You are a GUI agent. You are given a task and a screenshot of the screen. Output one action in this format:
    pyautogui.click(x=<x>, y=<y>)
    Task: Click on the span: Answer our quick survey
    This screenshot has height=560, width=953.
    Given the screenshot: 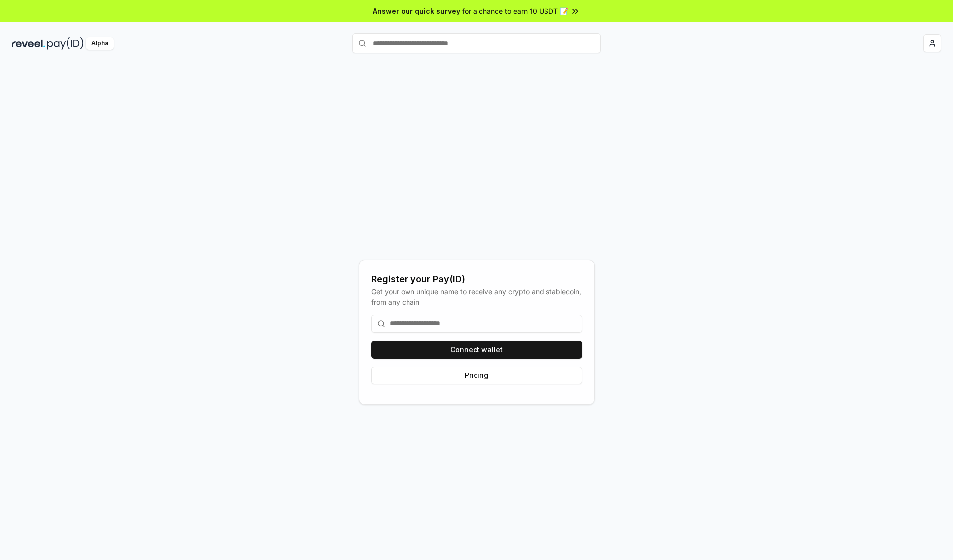 What is the action you would take?
    pyautogui.click(x=417, y=11)
    